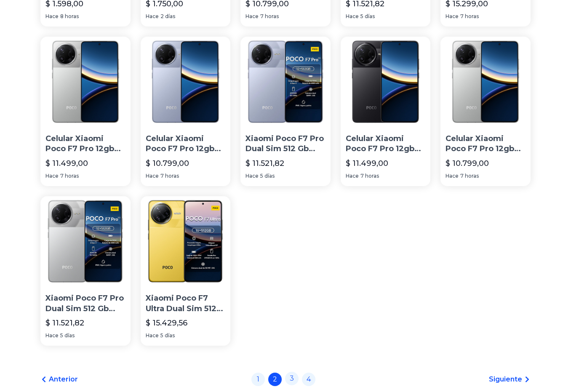 Image resolution: width=571 pixels, height=392 pixels. Describe the element at coordinates (85, 241) in the screenshot. I see `img: Xiaomi Poco F7 Pro Dual Sim 512 Gb Plata 12 Gb Ram` at that location.